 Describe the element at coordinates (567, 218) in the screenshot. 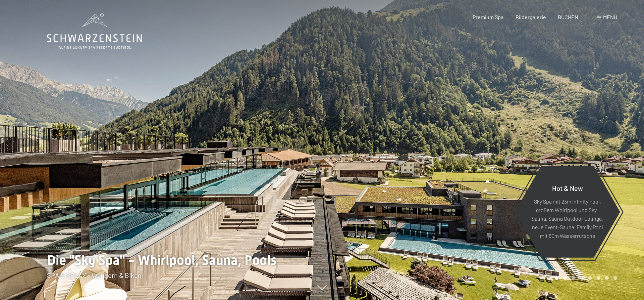

I see `p: Sky Spa mit 23m Infinity Pool, großem Whirlpool und Sky-Sauna, Sauna Outdoor Lounge, neue Event-S...` at that location.